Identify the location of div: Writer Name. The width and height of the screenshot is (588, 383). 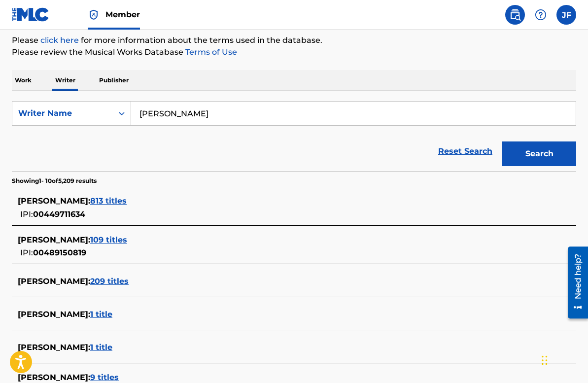
(62, 113).